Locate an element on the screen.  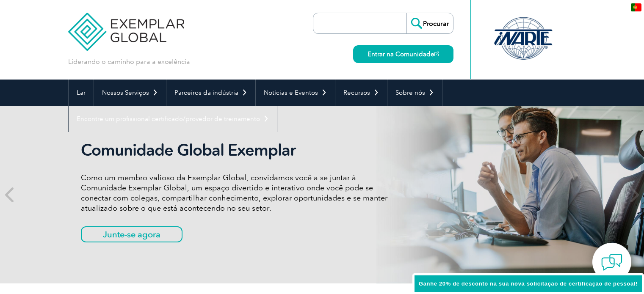
a: Parceiros da indústria is located at coordinates (211, 92).